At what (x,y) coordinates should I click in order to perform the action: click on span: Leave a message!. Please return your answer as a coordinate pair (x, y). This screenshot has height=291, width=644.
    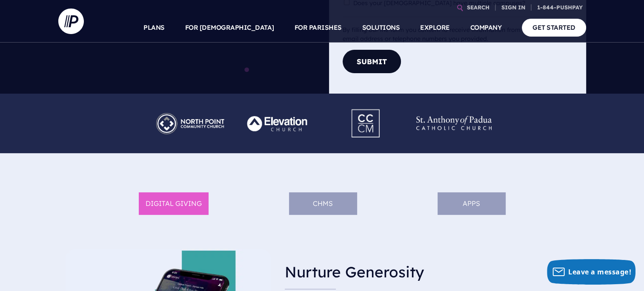
    Looking at the image, I should click on (599, 272).